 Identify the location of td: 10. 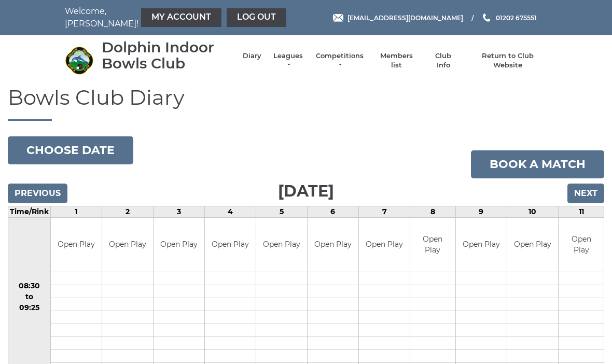
(533, 212).